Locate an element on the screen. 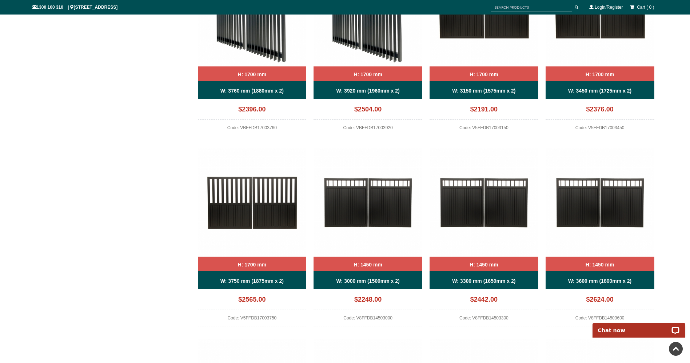  a: V5FFDB - Flat Top (Partial Privacy approx.50%) - Double Aluminium Driveway Gates - Double Swing G... is located at coordinates (252, 238).